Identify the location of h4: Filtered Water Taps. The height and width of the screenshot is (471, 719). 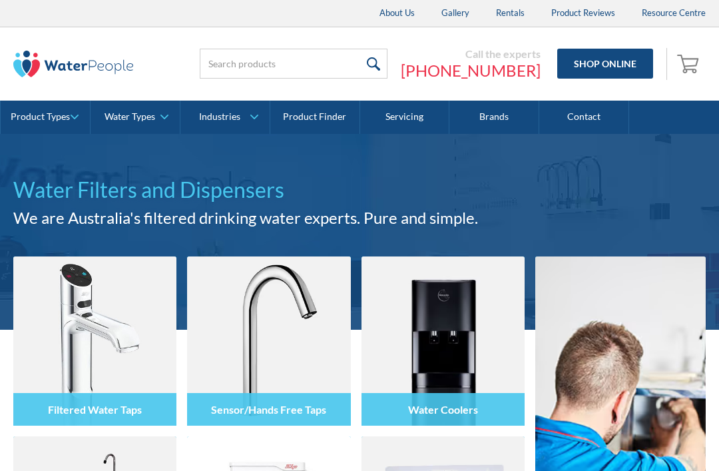
(95, 409).